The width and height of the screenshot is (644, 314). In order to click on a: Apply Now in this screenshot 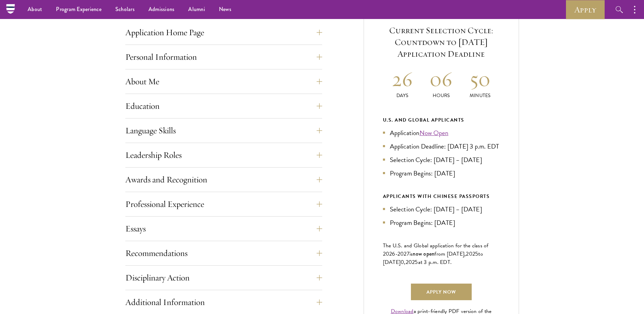, I will do `click(441, 292)`.